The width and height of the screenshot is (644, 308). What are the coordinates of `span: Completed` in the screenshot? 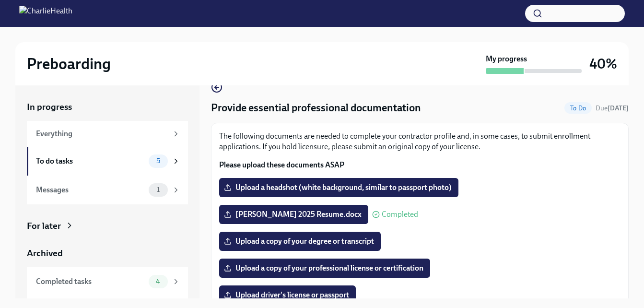 It's located at (400, 214).